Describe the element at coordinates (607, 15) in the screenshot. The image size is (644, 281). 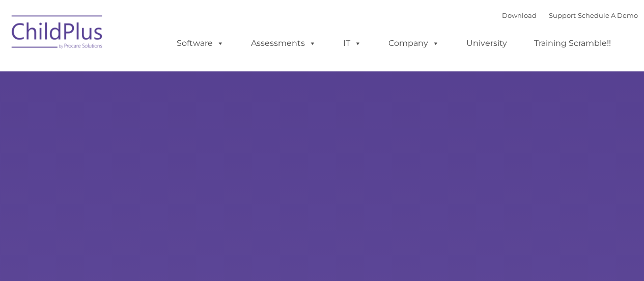
I see `a: Schedule A Demo` at that location.